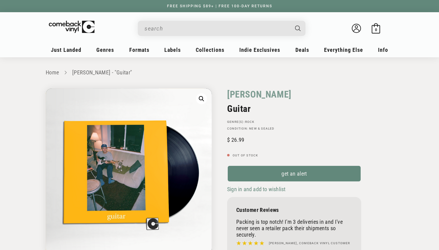 The height and width of the screenshot is (250, 439). Describe the element at coordinates (294, 228) in the screenshot. I see `p: Packing is top notch! I'm 3 deliveries in and I've never seen a retailer pack their shipments so ...` at that location.